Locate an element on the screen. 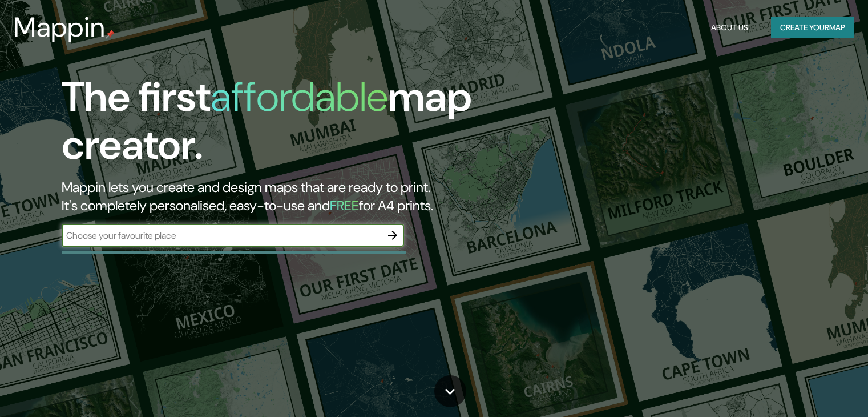 The image size is (868, 417). h2: Mappin lets you create and design maps that are ready to print. It's completely personalised, eas... is located at coordinates (279, 196).